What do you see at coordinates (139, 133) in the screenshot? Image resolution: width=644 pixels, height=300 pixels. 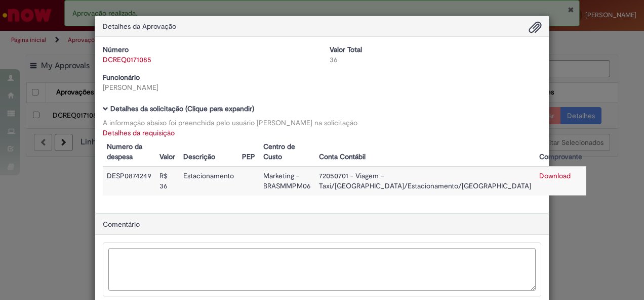 I see `a: Detalhes da requisição` at bounding box center [139, 133].